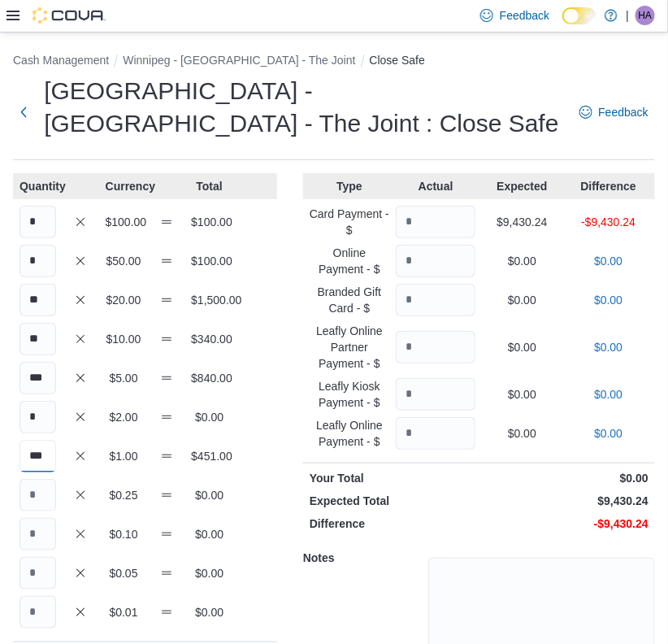 This screenshot has width=668, height=644. Describe the element at coordinates (123, 186) in the screenshot. I see `p: Currency` at that location.